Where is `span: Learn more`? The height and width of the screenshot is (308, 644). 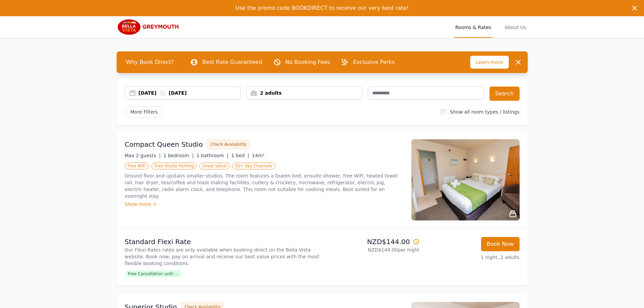
span: Learn more is located at coordinates (490, 62).